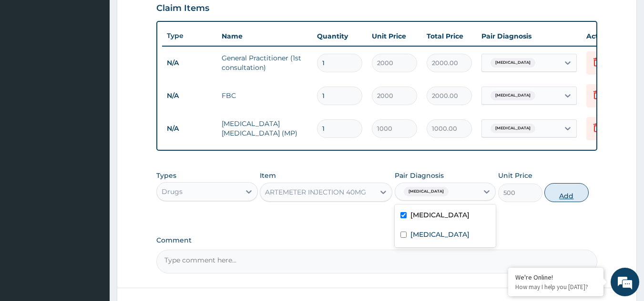 This screenshot has width=644, height=301. Describe the element at coordinates (566, 193) in the screenshot. I see `button: Add` at that location.